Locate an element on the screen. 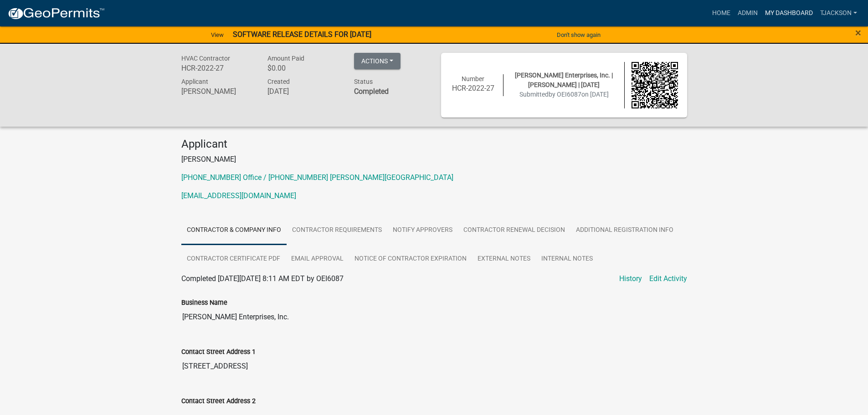 The image size is (868, 415). label: Contact Street Address 1 is located at coordinates (219, 352).